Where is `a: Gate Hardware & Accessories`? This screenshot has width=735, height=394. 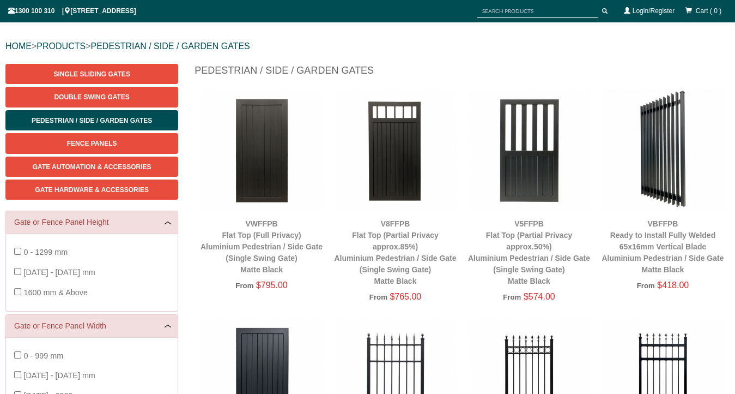 a: Gate Hardware & Accessories is located at coordinates (92, 189).